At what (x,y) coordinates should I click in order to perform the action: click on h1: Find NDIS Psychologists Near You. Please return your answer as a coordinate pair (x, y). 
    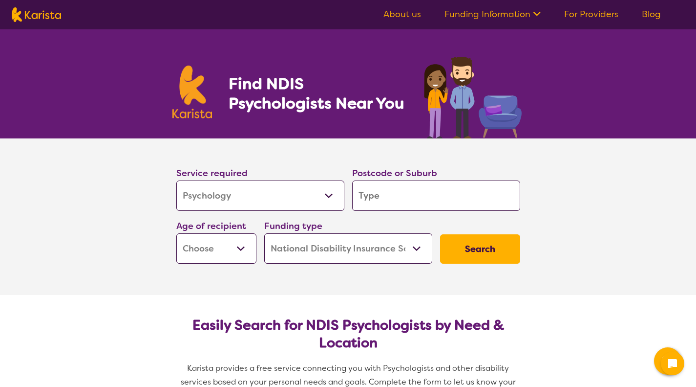
    Looking at the image, I should click on (319, 93).